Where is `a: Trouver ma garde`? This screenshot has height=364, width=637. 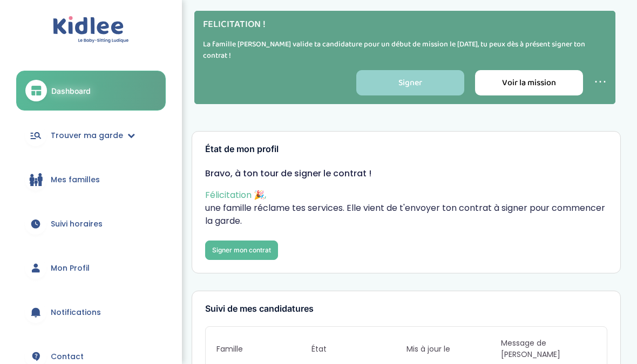
a: Trouver ma garde is located at coordinates (90, 135).